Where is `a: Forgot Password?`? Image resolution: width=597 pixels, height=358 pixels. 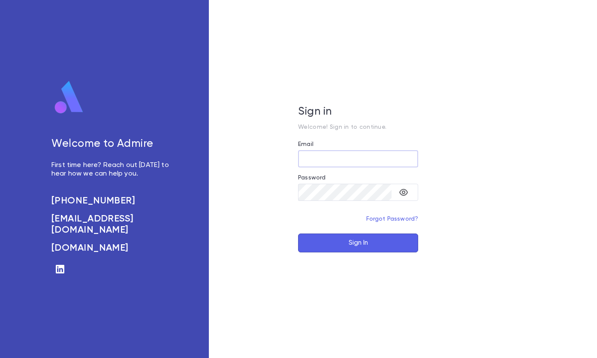 a: Forgot Password? is located at coordinates (393, 219).